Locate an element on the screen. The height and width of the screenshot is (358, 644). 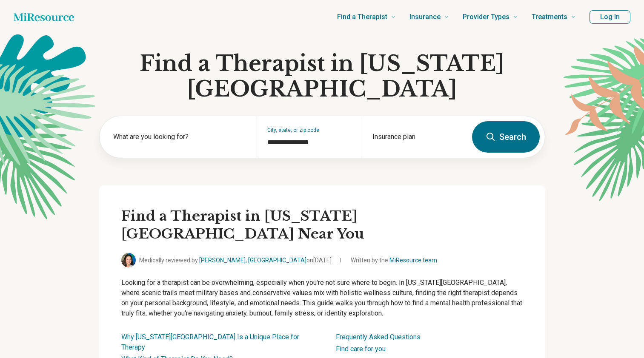
span: Medically reviewed by is located at coordinates (235, 261).